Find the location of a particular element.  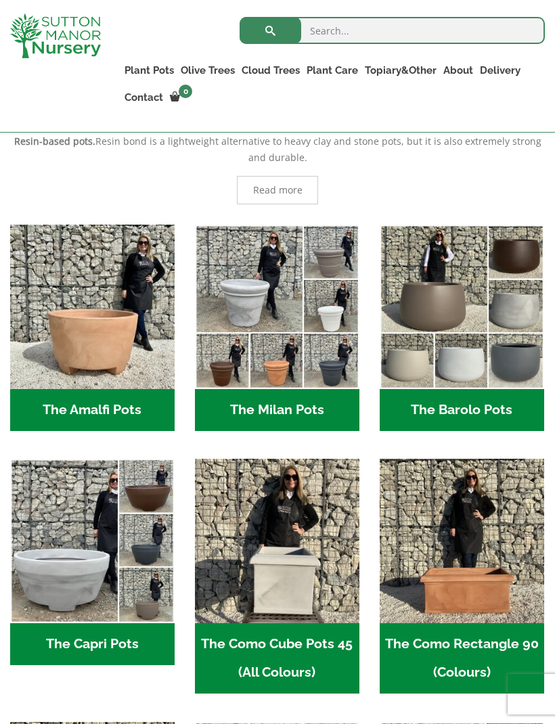

a: Visit product category The Como Rectangle 90 (Colours) is located at coordinates (461, 576).